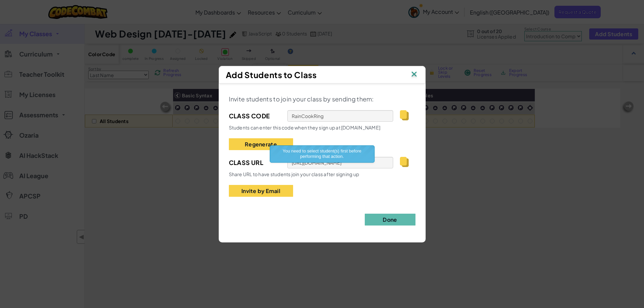 The image size is (644, 308). Describe the element at coordinates (294, 174) in the screenshot. I see `span: Share URL to have students join your class after signing up` at that location.